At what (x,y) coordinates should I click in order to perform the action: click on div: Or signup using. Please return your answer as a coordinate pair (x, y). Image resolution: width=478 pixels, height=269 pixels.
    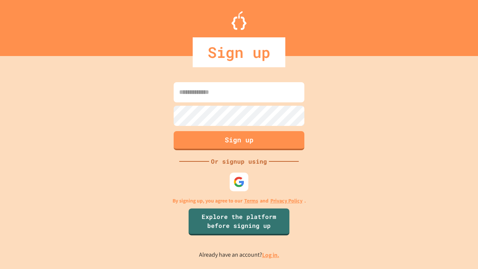
    Looking at the image, I should click on (239, 161).